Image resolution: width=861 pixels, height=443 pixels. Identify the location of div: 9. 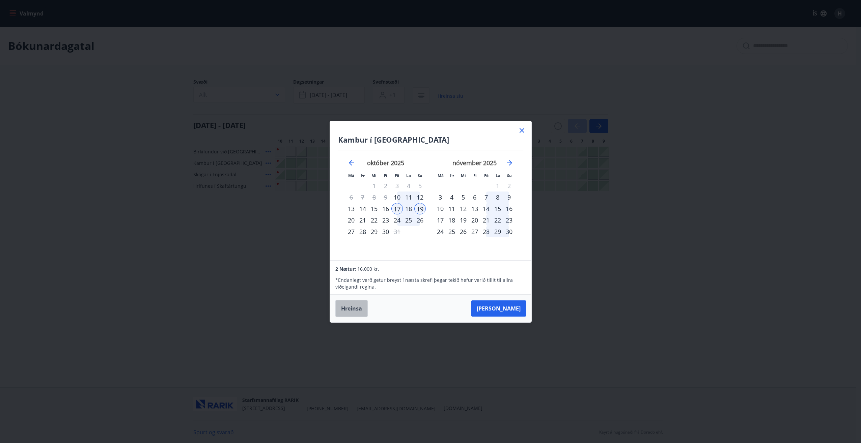
(509, 197).